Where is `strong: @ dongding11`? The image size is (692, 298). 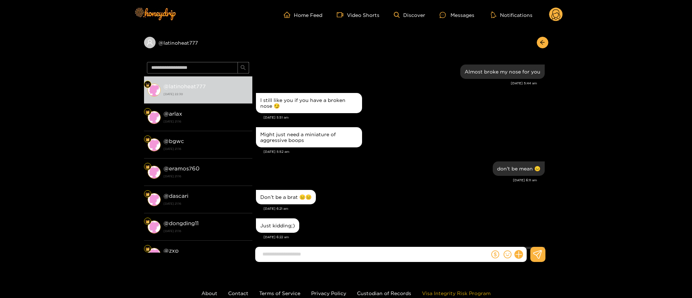 strong: @ dongding11 is located at coordinates (181, 223).